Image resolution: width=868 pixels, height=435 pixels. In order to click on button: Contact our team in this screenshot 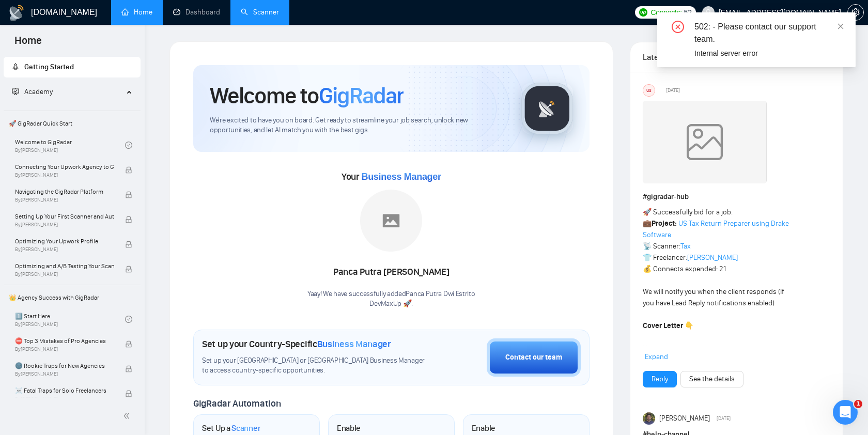, I will do `click(534, 357)`.